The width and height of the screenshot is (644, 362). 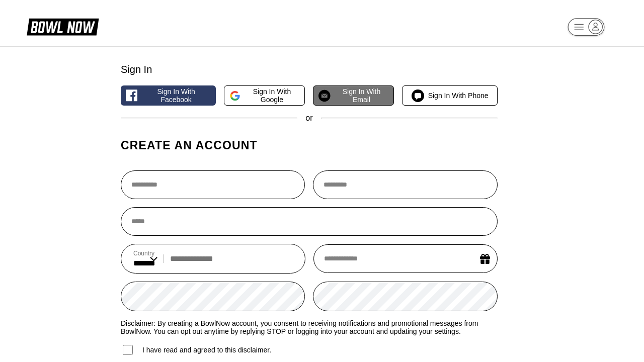 I want to click on button: Sign in with Email, so click(x=353, y=96).